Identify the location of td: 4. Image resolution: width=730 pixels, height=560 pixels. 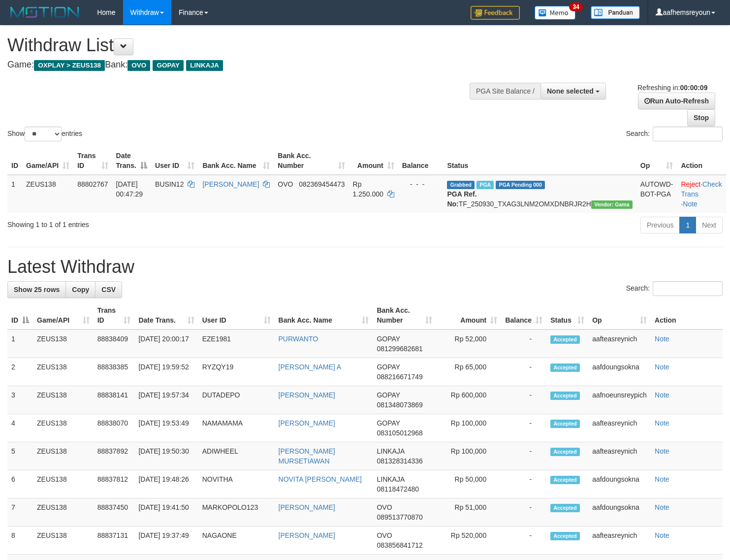
(20, 428).